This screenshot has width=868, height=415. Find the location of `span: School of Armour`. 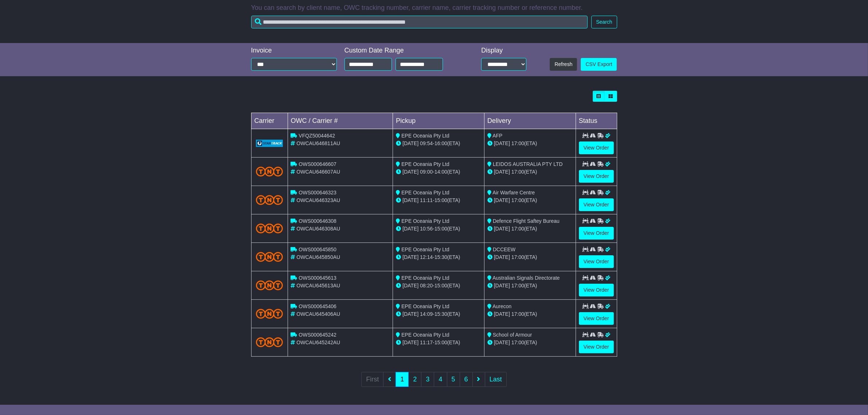

span: School of Armour is located at coordinates (512, 335).